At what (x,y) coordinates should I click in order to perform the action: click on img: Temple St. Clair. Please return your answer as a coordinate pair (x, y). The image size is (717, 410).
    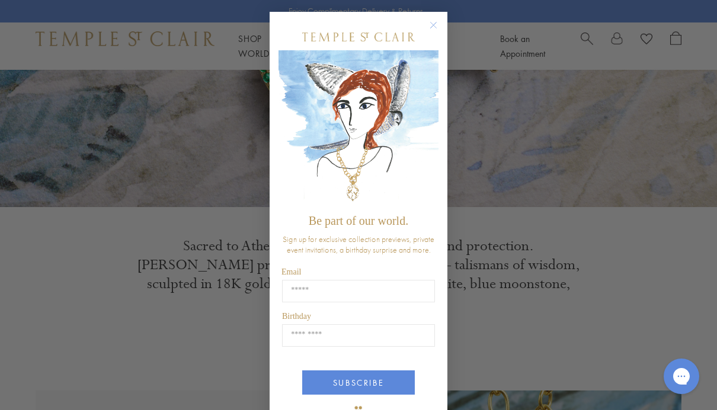
    Looking at the image, I should click on (358, 37).